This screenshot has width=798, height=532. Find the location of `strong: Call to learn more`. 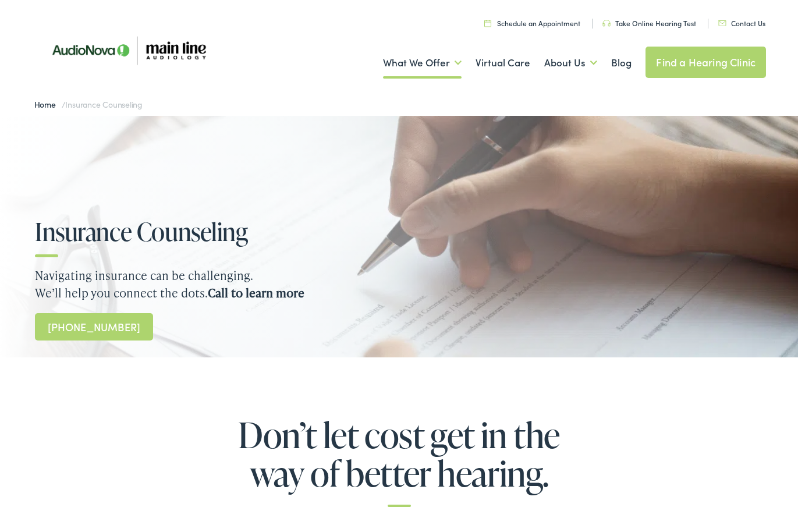

strong: Call to learn more is located at coordinates (256, 293).